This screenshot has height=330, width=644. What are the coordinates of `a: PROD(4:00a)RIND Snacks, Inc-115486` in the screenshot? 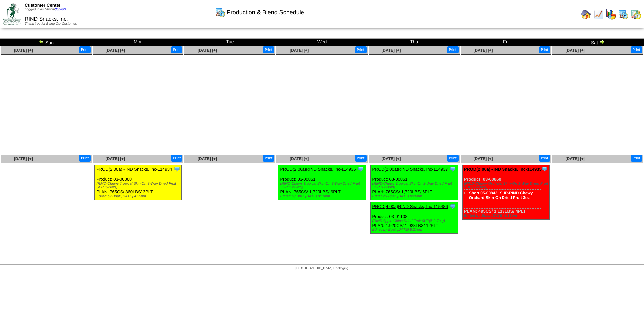 It's located at (410, 206).